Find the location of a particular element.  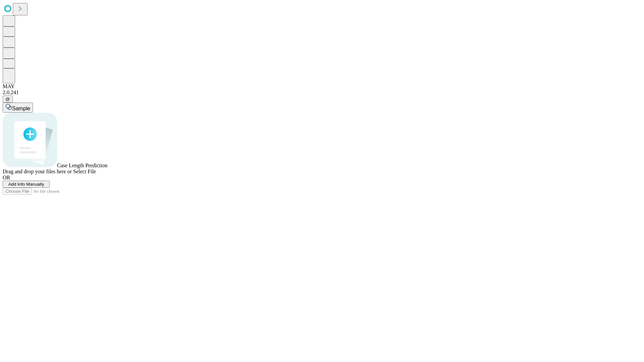

span: Add Info Manually is located at coordinates (26, 184).